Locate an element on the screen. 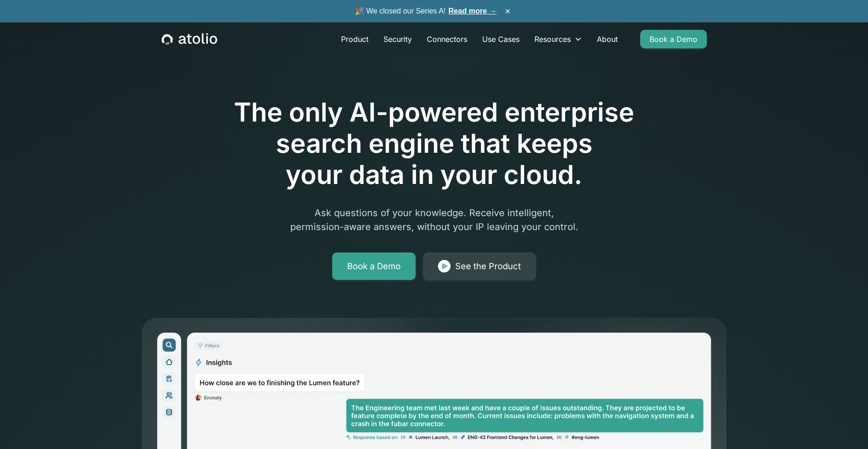 This screenshot has height=449, width=868. div: See the Product is located at coordinates (488, 266).